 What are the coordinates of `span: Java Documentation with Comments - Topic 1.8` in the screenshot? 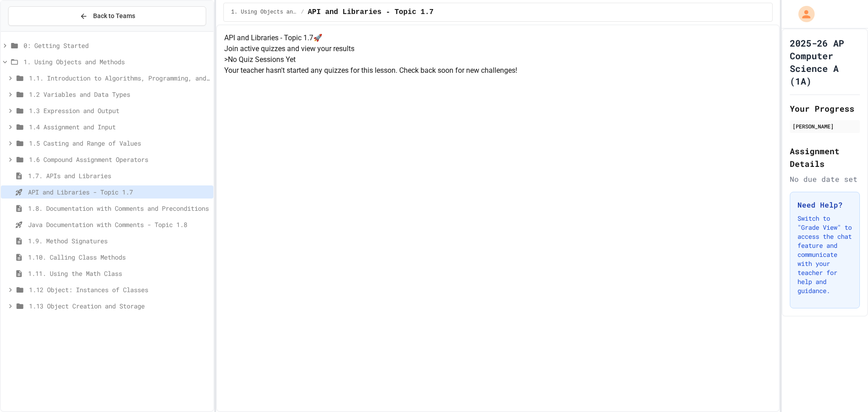 It's located at (119, 224).